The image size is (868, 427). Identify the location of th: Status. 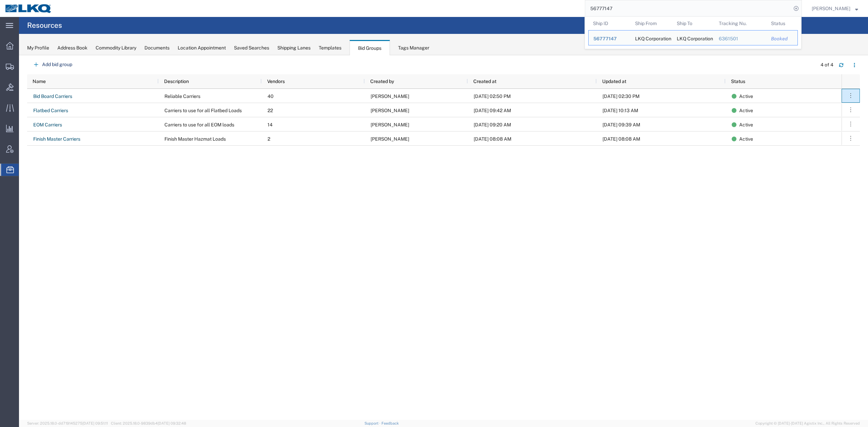
(782, 23).